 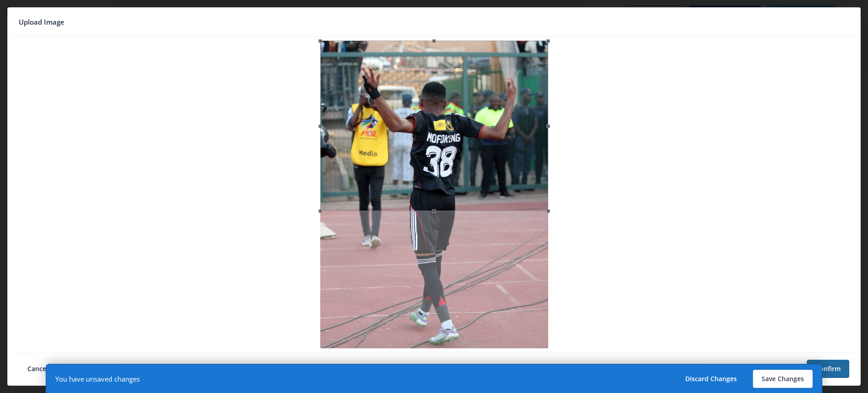 What do you see at coordinates (38, 369) in the screenshot?
I see `button: Cancel` at bounding box center [38, 369].